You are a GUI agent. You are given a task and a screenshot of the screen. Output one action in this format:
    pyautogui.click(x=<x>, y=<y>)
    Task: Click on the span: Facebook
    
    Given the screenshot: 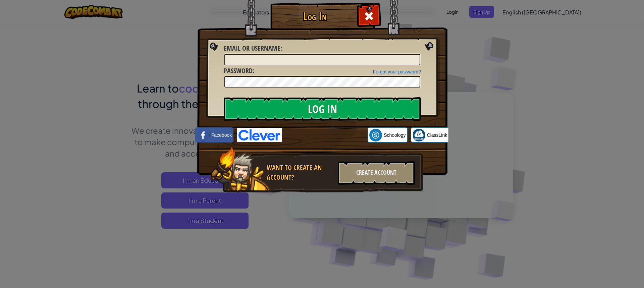 What is the action you would take?
    pyautogui.click(x=221, y=135)
    